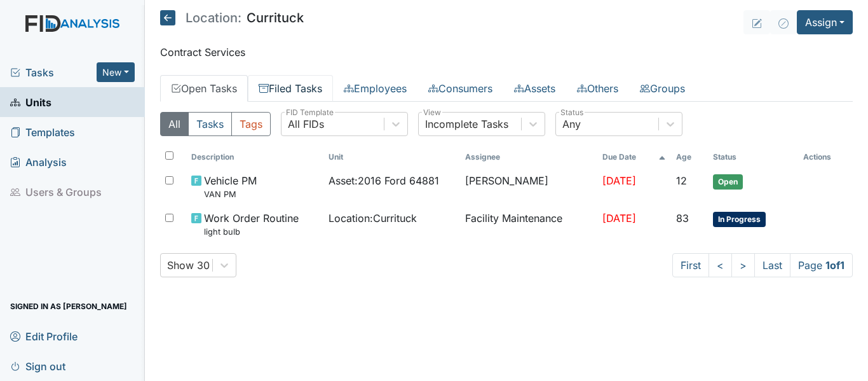 The height and width of the screenshot is (381, 868). What do you see at coordinates (214, 18) in the screenshot?
I see `span: Location:` at bounding box center [214, 18].